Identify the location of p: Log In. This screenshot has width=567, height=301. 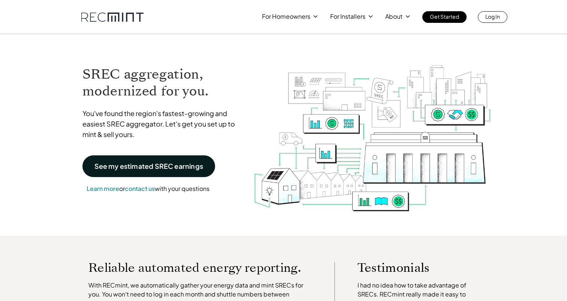
(493, 16).